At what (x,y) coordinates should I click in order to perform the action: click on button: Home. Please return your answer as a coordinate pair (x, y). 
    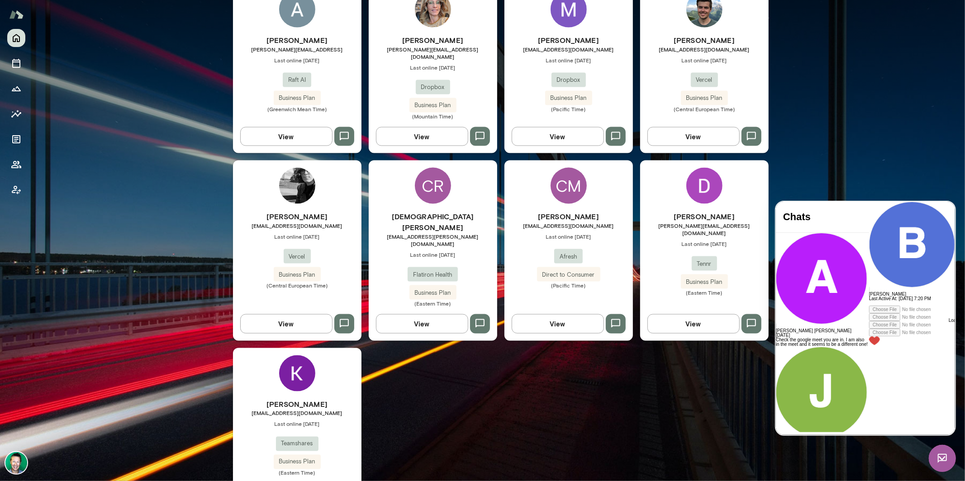
    Looking at the image, I should click on (16, 38).